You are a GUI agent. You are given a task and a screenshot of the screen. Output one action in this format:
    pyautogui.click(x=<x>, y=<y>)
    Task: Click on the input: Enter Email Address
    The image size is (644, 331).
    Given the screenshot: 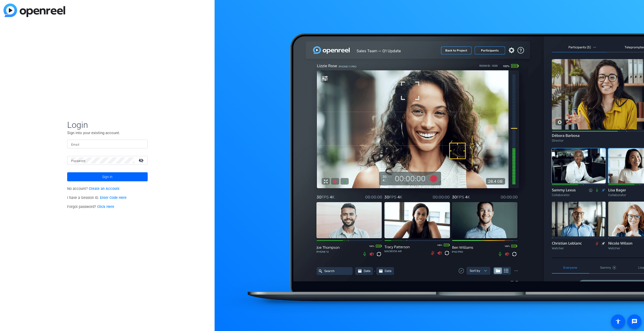 What is the action you would take?
    pyautogui.click(x=107, y=144)
    